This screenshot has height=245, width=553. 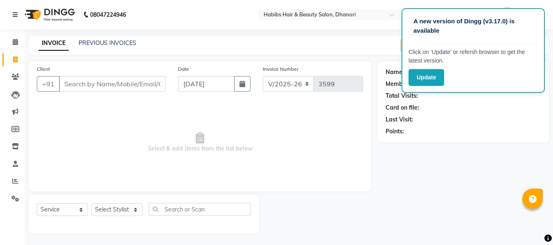 What do you see at coordinates (200, 142) in the screenshot?
I see `span: Select & add items from the list below` at bounding box center [200, 142].